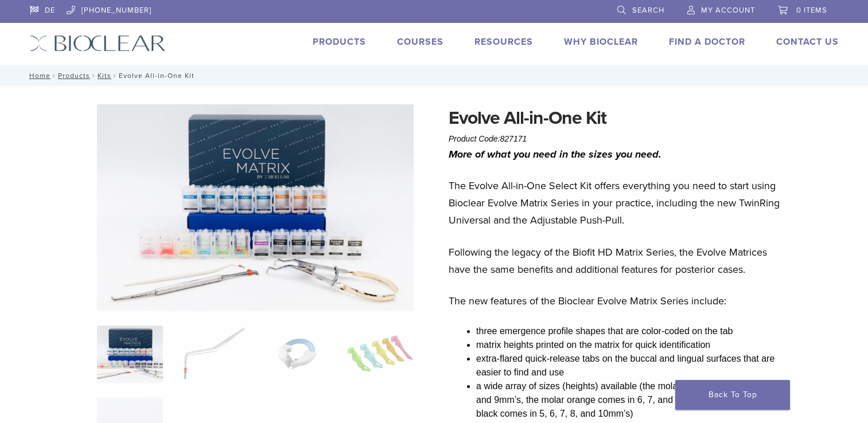  I want to click on i: More of what you need in the sizes you need., so click(555, 154).